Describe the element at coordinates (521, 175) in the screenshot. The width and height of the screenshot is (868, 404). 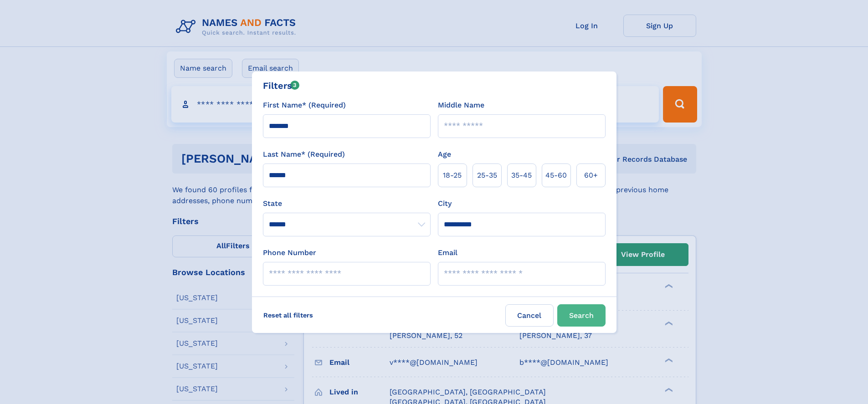
I see `span: 35‑45` at that location.